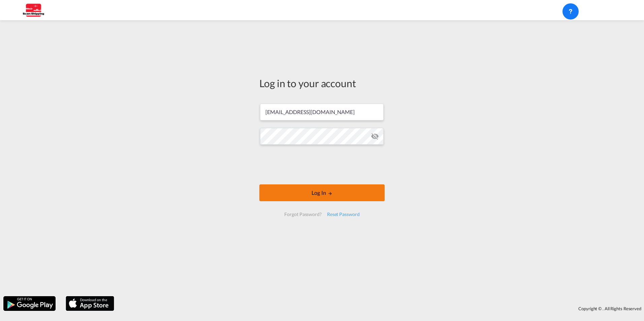 This screenshot has width=644, height=321. What do you see at coordinates (343, 214) in the screenshot?
I see `div: Reset Password` at bounding box center [343, 214].